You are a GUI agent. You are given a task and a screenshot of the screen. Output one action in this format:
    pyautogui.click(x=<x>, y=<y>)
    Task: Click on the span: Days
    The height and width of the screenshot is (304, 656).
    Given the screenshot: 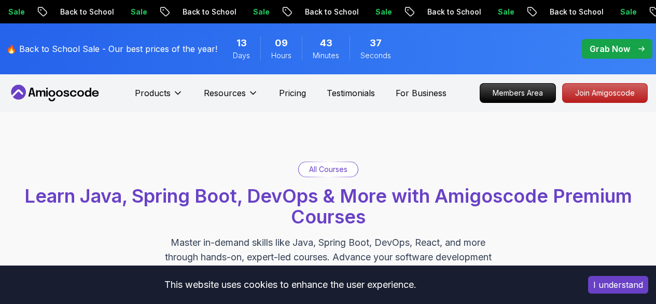 What is the action you would take?
    pyautogui.click(x=241, y=56)
    